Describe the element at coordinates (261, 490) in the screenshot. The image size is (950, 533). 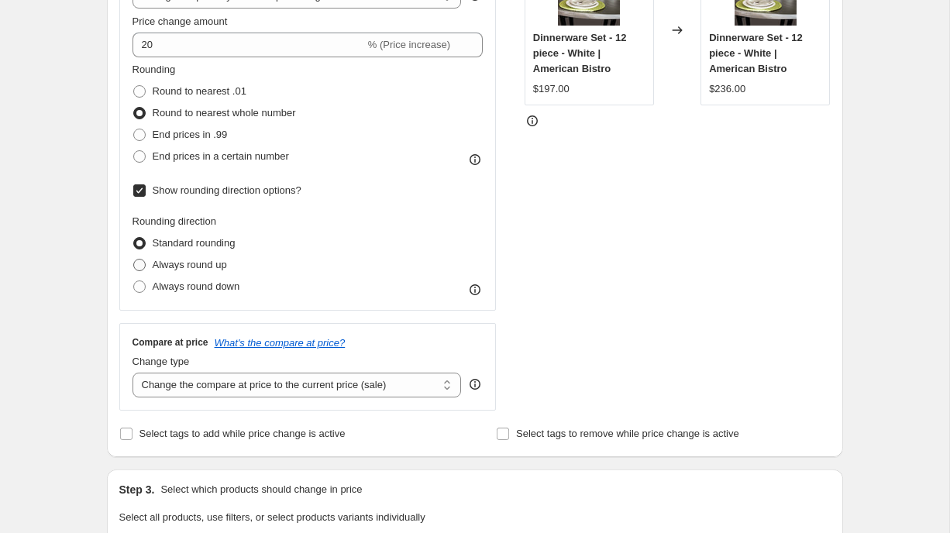
I see `p: Select which products should change in price` at that location.